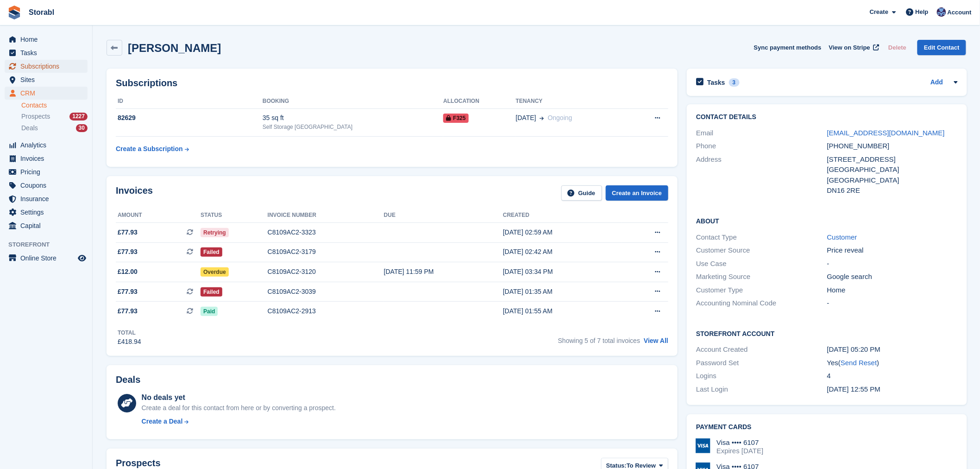 This screenshot has height=469, width=980. I want to click on div: Email, so click(762, 133).